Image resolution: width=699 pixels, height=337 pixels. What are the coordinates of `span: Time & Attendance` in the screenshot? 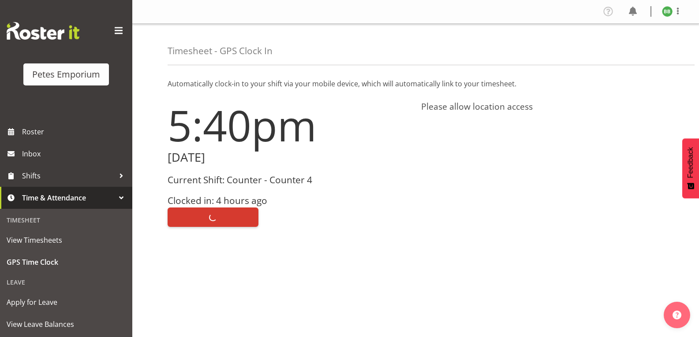 It's located at (68, 198).